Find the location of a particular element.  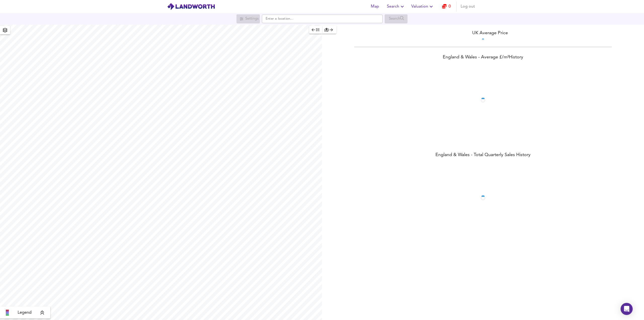

span: Legend is located at coordinates (24, 313).